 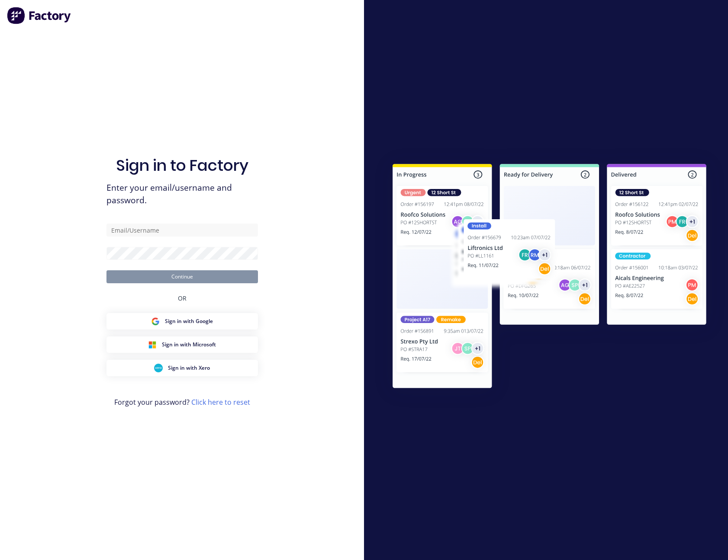 I want to click on img: Google Sign in, so click(x=155, y=321).